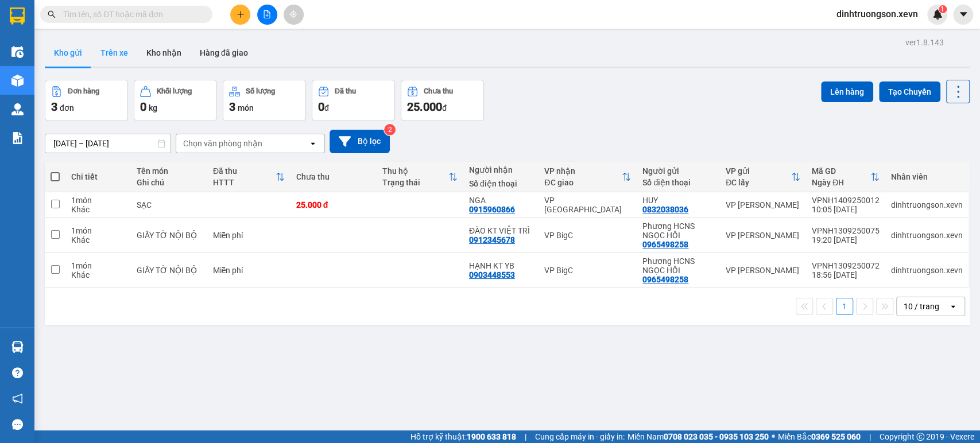 The image size is (980, 443). What do you see at coordinates (678, 200) in the screenshot?
I see `div: HUY` at bounding box center [678, 200].